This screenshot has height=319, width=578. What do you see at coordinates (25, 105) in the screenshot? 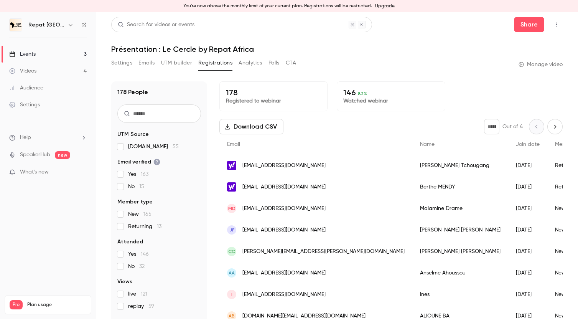
I see `div: Settings` at bounding box center [25, 105].